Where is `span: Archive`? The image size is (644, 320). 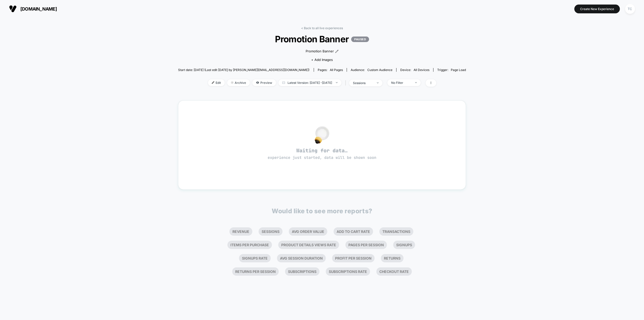 span: Archive is located at coordinates (239, 82).